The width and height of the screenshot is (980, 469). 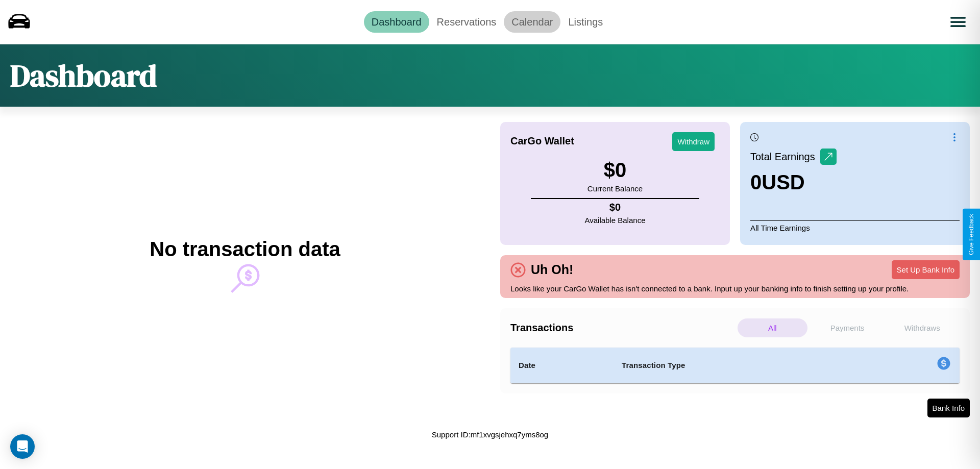 What do you see at coordinates (855, 228) in the screenshot?
I see `p: All Time Earnings` at bounding box center [855, 228].